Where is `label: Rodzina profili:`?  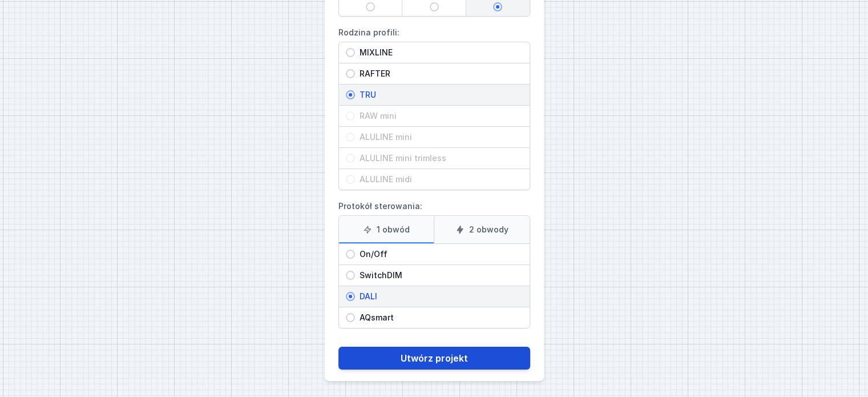
label: Rodzina profili: is located at coordinates (435, 107).